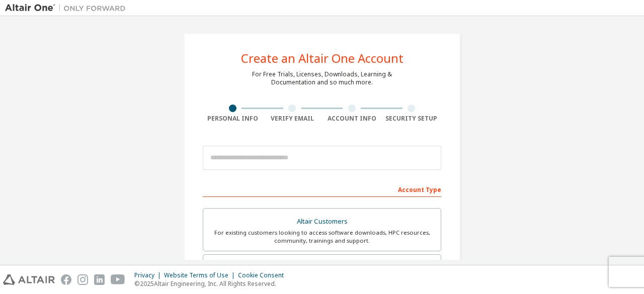  I want to click on img: altair_logo.svg, so click(29, 279).